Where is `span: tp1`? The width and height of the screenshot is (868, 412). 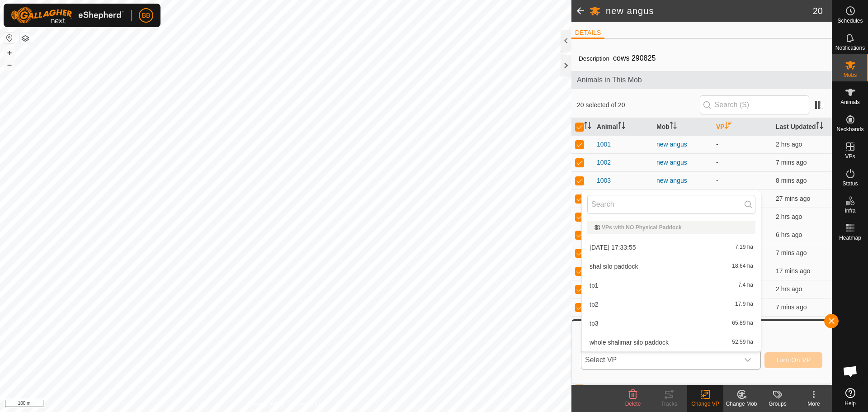 span: tp1 is located at coordinates (594, 285).